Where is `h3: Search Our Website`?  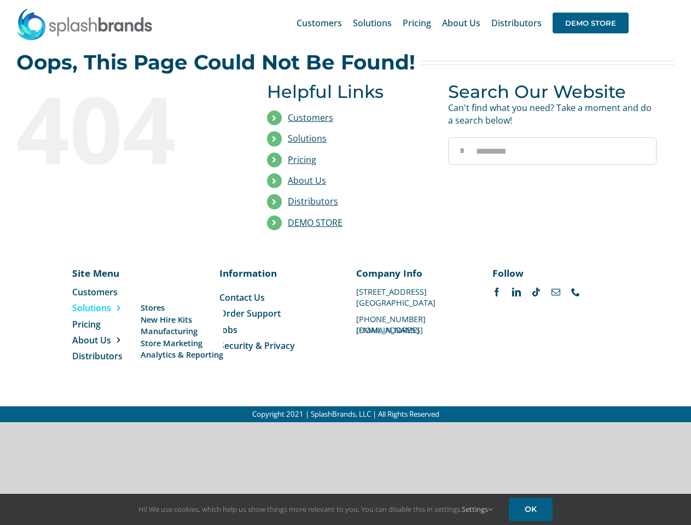
h3: Search Our Website is located at coordinates (552, 91).